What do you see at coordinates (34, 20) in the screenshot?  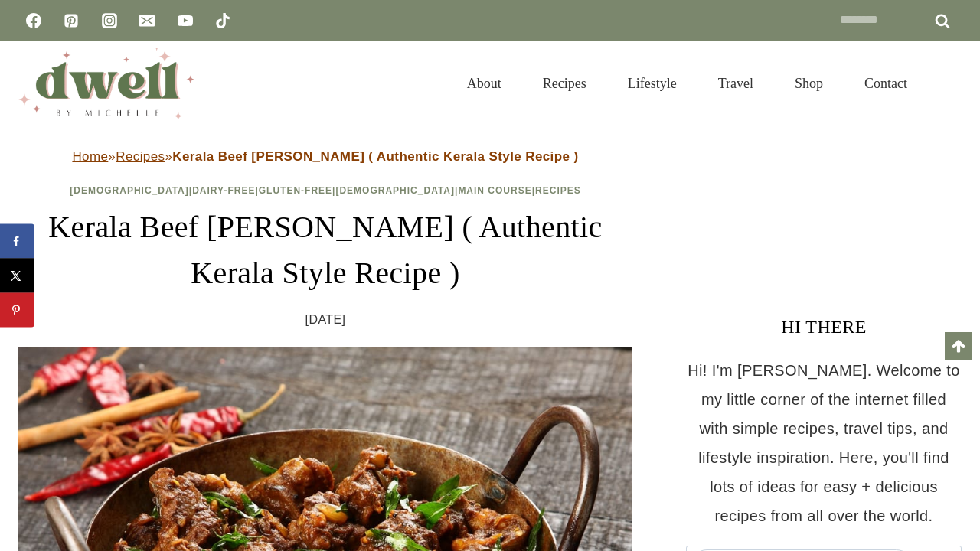 I see `a: Facebook` at bounding box center [34, 20].